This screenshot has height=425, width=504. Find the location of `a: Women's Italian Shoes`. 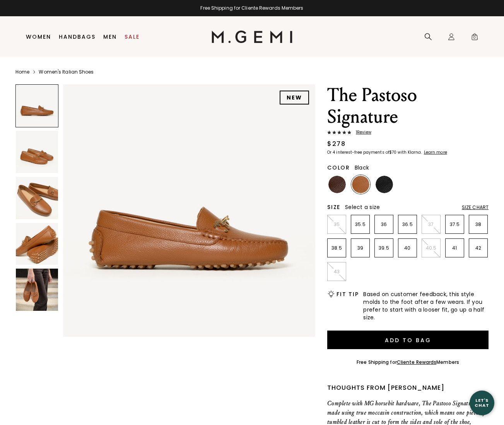

a: Women's Italian Shoes is located at coordinates (66, 72).